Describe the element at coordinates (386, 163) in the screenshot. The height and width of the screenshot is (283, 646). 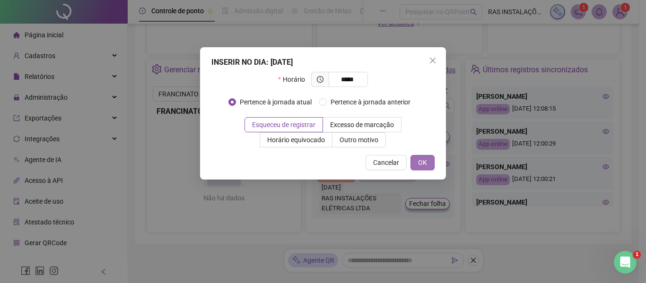
I see `button: Cancelar` at that location.